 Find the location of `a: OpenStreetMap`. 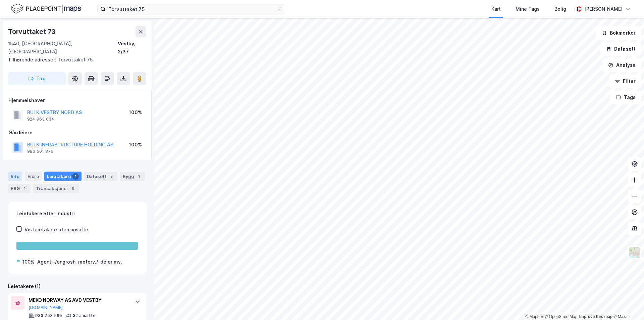

a: OpenStreetMap is located at coordinates (561, 317).